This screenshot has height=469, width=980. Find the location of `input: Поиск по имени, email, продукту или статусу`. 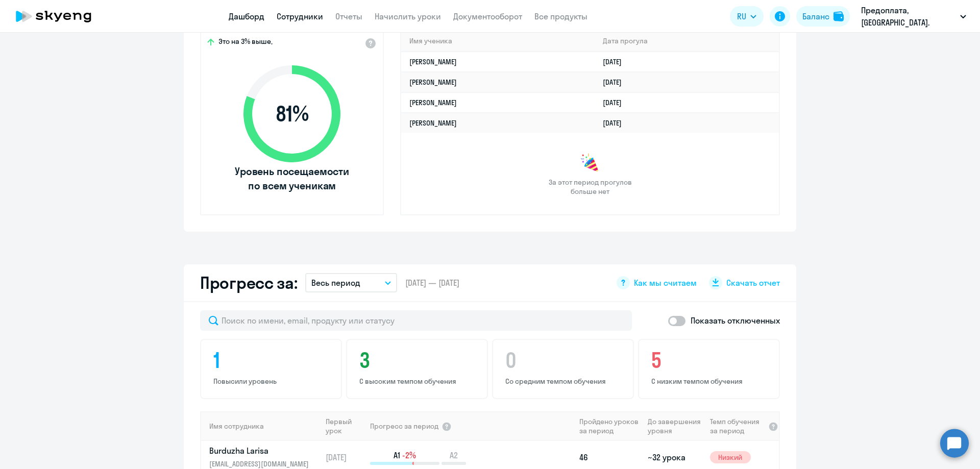

input: Поиск по имени, email, продукту или статусу is located at coordinates (416, 320).